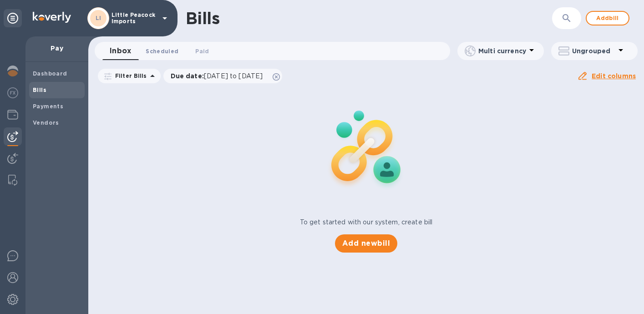 The image size is (644, 314). What do you see at coordinates (50, 73) in the screenshot?
I see `b: Dashboard` at bounding box center [50, 73].